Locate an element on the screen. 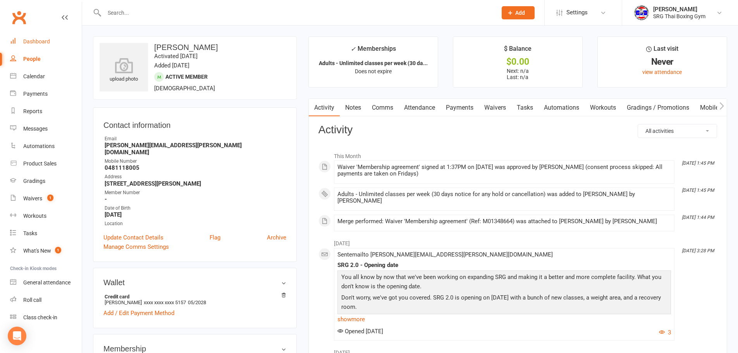 This screenshot has height=353, width=738. span: xxxx xxxx xxxx 5157 is located at coordinates (165, 302).